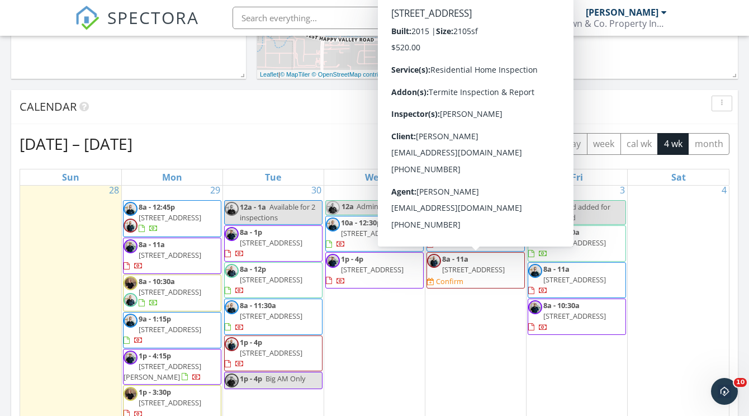 The height and width of the screenshot is (416, 749). What do you see at coordinates (295, 74) in the screenshot?
I see `a: © MapTiler` at bounding box center [295, 74].